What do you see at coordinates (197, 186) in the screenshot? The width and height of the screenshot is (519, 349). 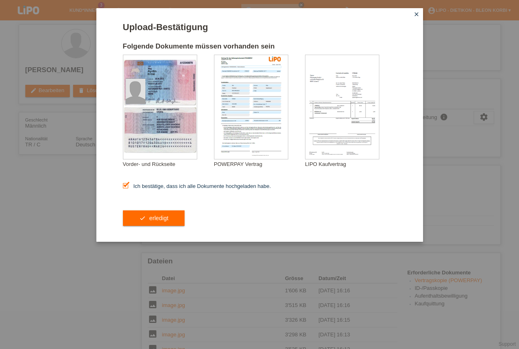 I see `label: Ich bestätige, dass ich alle Dokumente hochgeladen habe.` at bounding box center [197, 186].